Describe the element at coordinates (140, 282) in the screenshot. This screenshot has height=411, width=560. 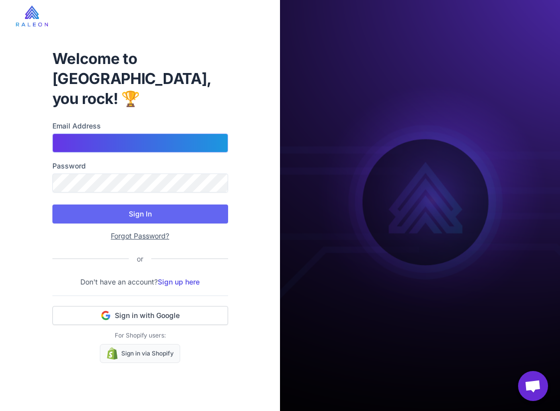
I see `p: Don't have an account?` at that location.